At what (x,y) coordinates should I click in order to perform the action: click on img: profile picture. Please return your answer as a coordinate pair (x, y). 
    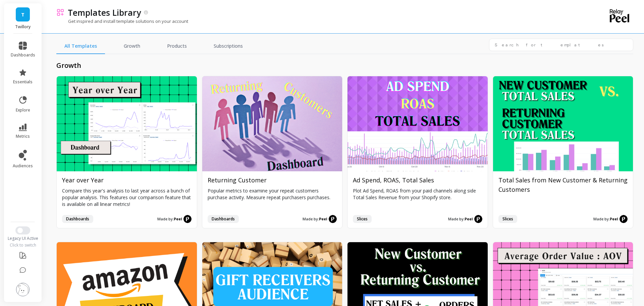
    Looking at the image, I should click on (23, 289).